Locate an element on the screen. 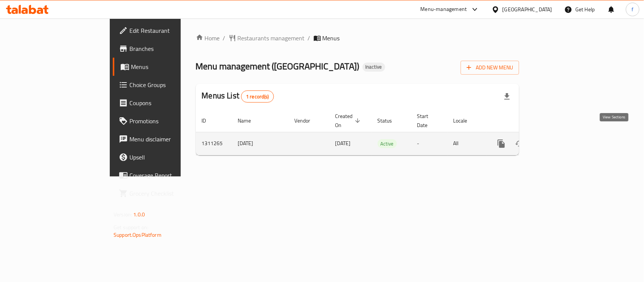  a: Support.OpsPlatform is located at coordinates (137, 235).